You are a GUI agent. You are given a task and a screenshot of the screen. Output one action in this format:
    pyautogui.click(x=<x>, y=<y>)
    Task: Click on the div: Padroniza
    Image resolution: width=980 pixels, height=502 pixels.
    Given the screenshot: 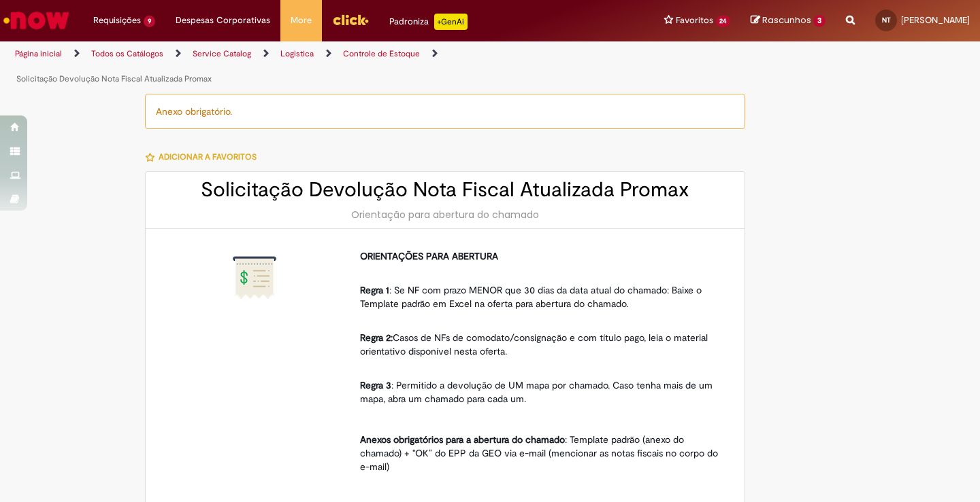 What is the action you would take?
    pyautogui.click(x=428, y=22)
    